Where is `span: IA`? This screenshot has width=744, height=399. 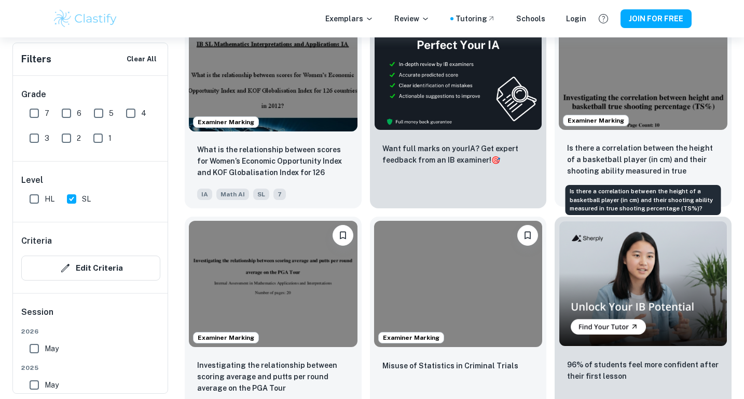 span: IA is located at coordinates (204, 194).